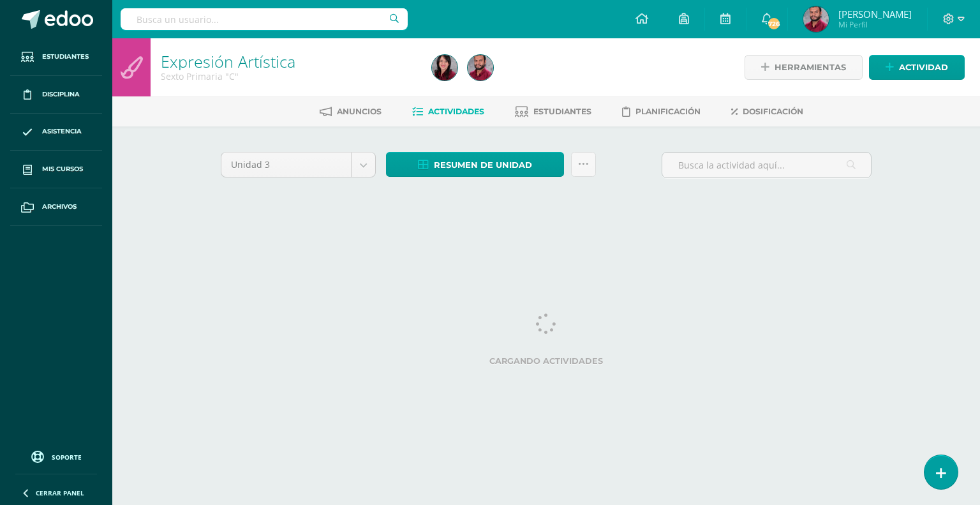 This screenshot has height=505, width=980. What do you see at coordinates (483, 165) in the screenshot?
I see `span: Resumen de unidad` at bounding box center [483, 165].